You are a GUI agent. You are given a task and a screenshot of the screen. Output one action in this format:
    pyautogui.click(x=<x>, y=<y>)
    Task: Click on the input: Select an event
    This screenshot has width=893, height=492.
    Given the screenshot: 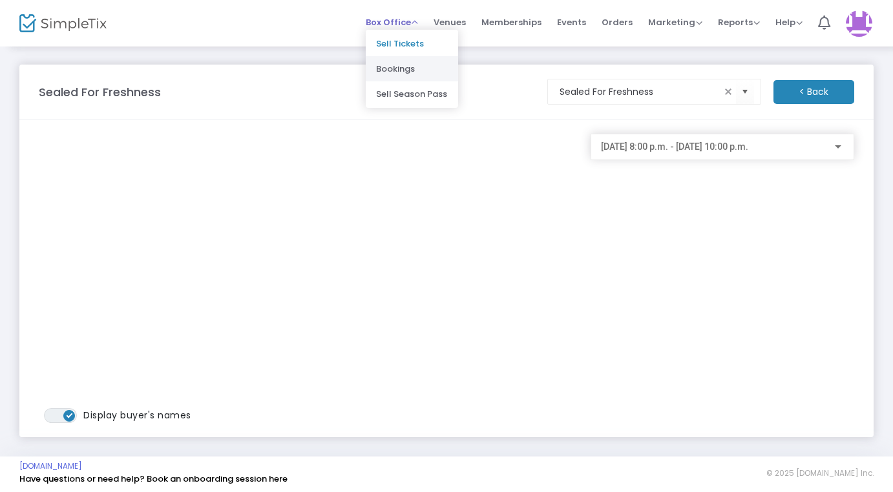 What is the action you would take?
    pyautogui.click(x=639, y=92)
    